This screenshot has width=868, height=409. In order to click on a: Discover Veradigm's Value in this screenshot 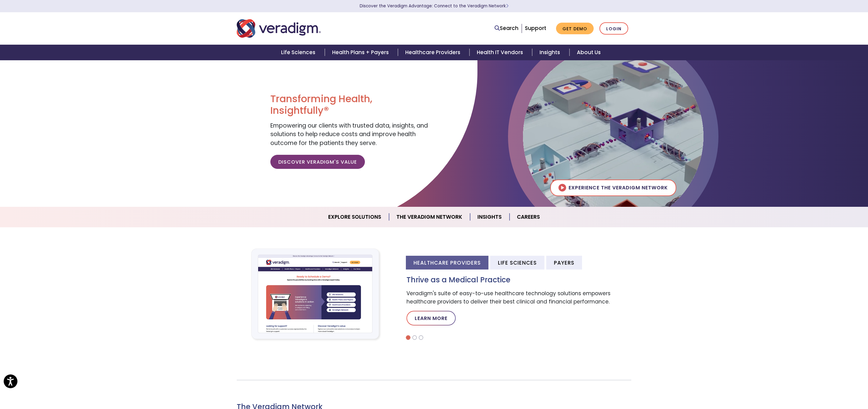, I will do `click(318, 162)`.